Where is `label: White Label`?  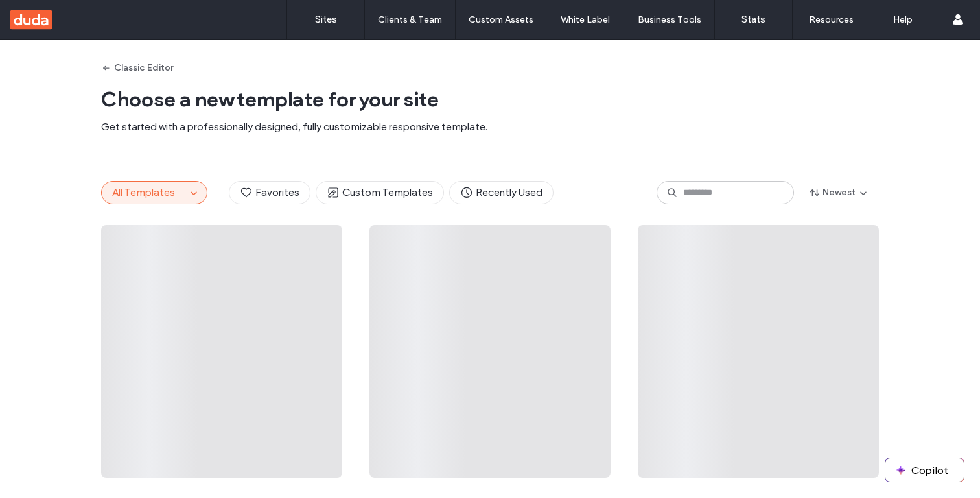 label: White Label is located at coordinates (585, 19).